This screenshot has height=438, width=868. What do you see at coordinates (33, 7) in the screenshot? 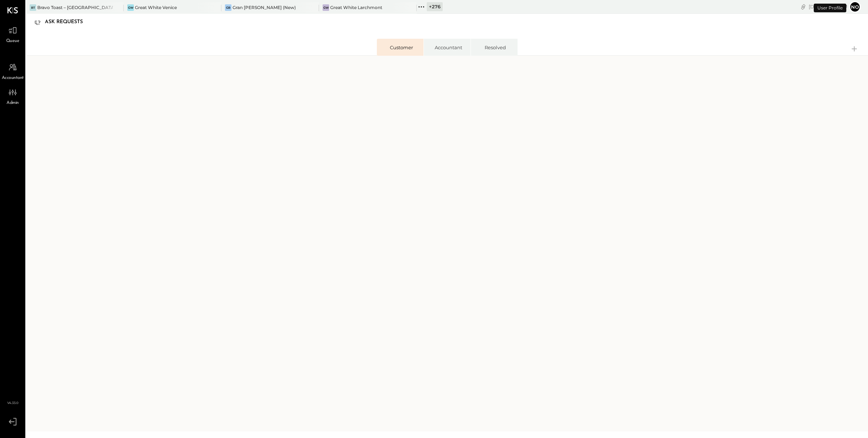
I see `div: BT` at bounding box center [33, 7].